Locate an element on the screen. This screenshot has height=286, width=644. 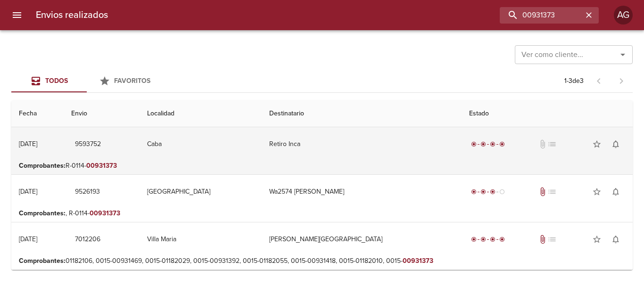
input: buscar is located at coordinates (541, 15).